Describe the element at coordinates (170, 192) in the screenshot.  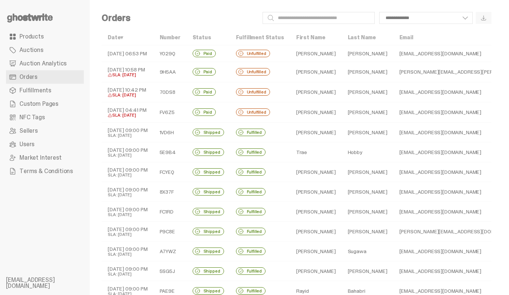
I see `td: 8X37F` at that location.